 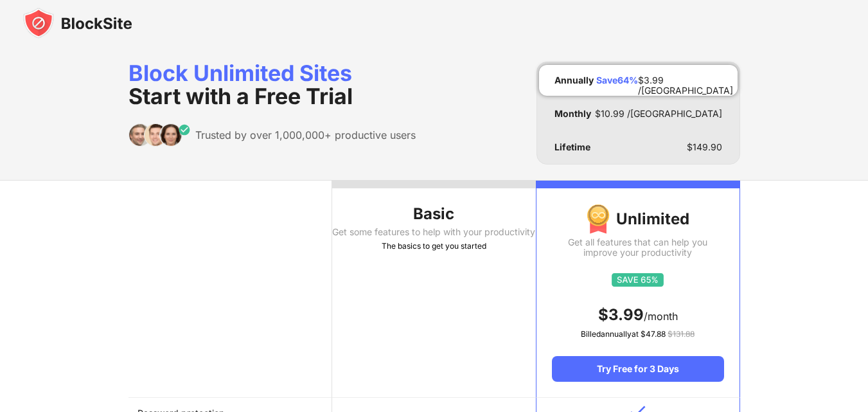 What do you see at coordinates (637, 369) in the screenshot?
I see `div: Try Free for 3 Days` at bounding box center [637, 369].